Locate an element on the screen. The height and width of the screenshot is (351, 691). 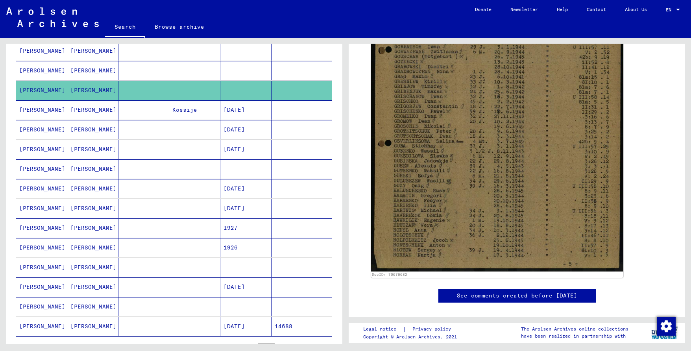
p: have been realized in partnership with is located at coordinates (574, 336).